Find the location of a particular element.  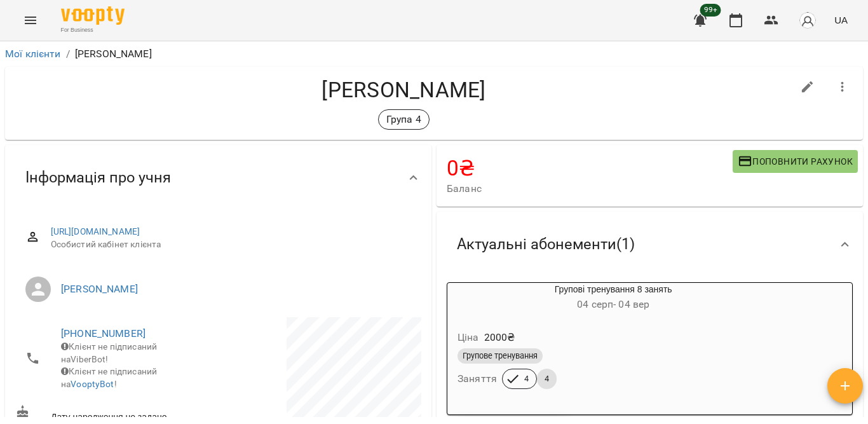

h4: 0 ₴ is located at coordinates (590, 168).